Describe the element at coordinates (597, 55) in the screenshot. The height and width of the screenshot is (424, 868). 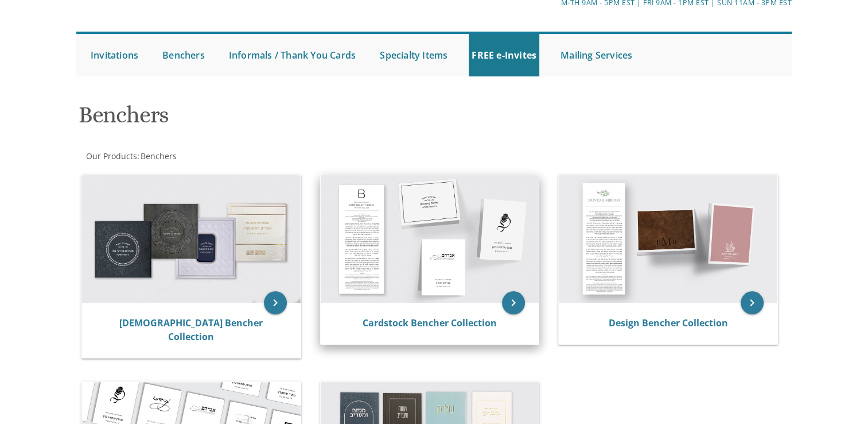
I see `a: Mailing Services` at that location.